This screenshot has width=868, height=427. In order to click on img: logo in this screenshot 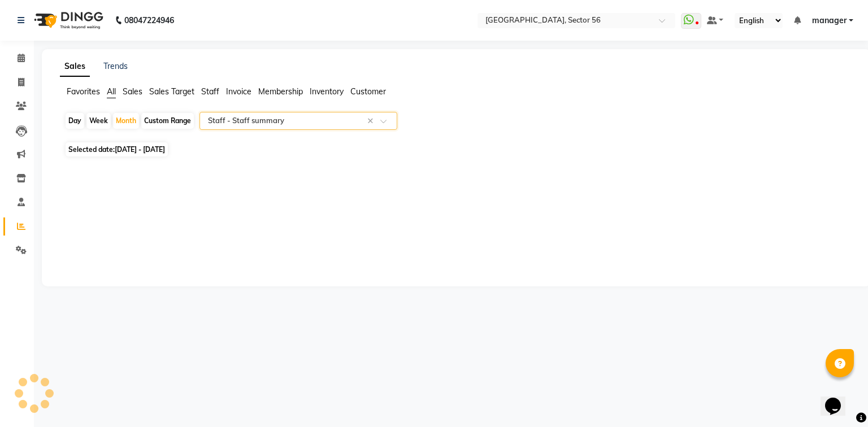, I will do `click(67, 20)`.